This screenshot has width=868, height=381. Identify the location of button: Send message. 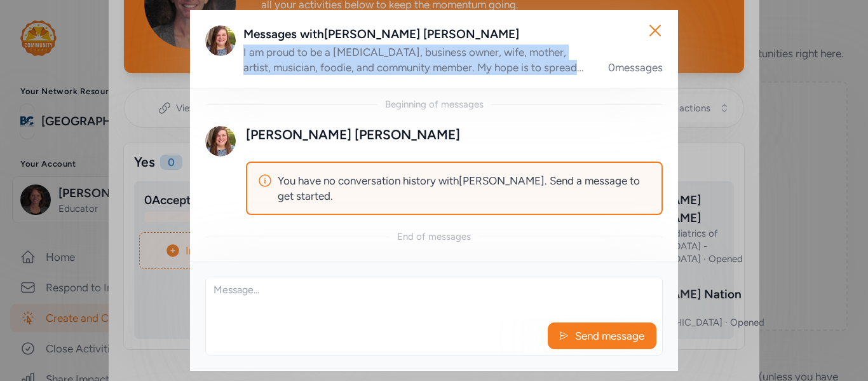
(601, 336).